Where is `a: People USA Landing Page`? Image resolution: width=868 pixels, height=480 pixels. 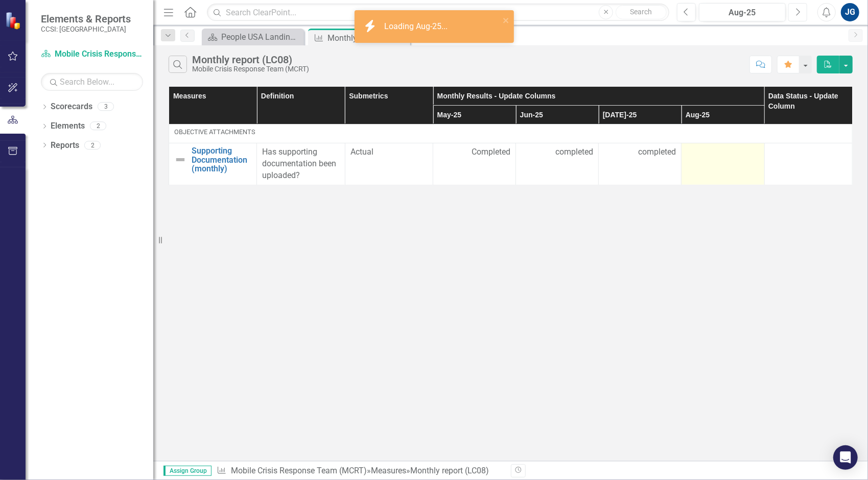
a: People USA Landing Page is located at coordinates (253, 37).